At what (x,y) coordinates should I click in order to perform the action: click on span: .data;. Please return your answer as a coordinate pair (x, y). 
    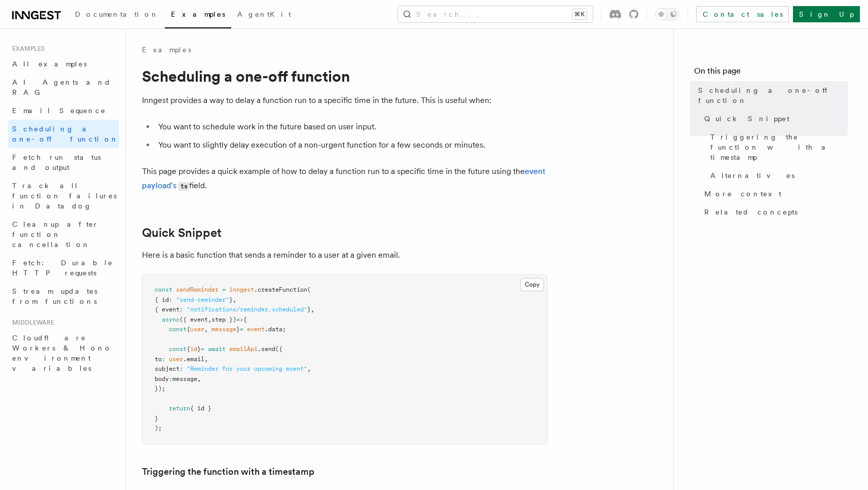
    Looking at the image, I should click on (275, 329).